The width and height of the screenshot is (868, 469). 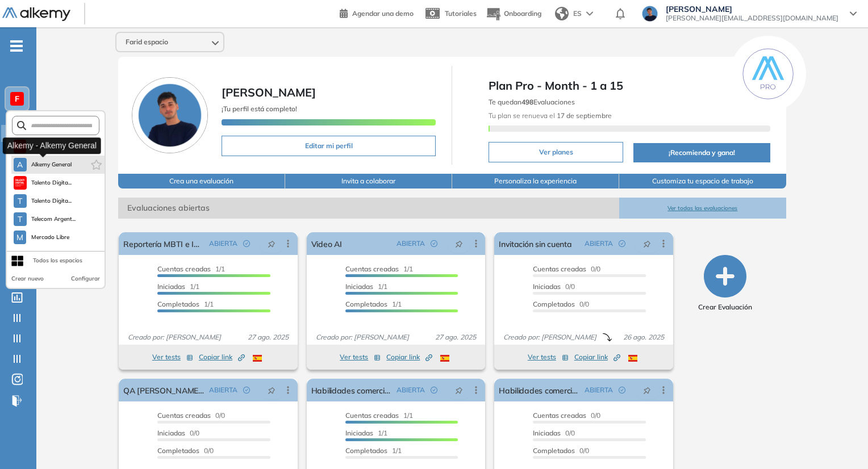 What do you see at coordinates (268, 337) in the screenshot?
I see `span: 27 ago. 2025` at bounding box center [268, 337].